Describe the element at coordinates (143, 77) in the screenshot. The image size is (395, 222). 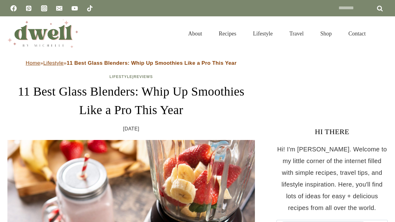
I see `a: Reviews` at that location.